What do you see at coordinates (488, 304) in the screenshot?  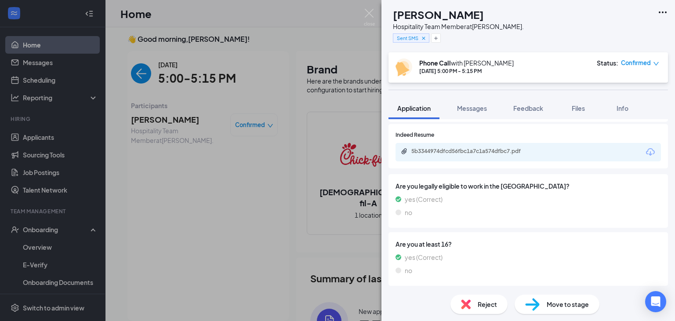 I see `span: Reject` at bounding box center [488, 304].